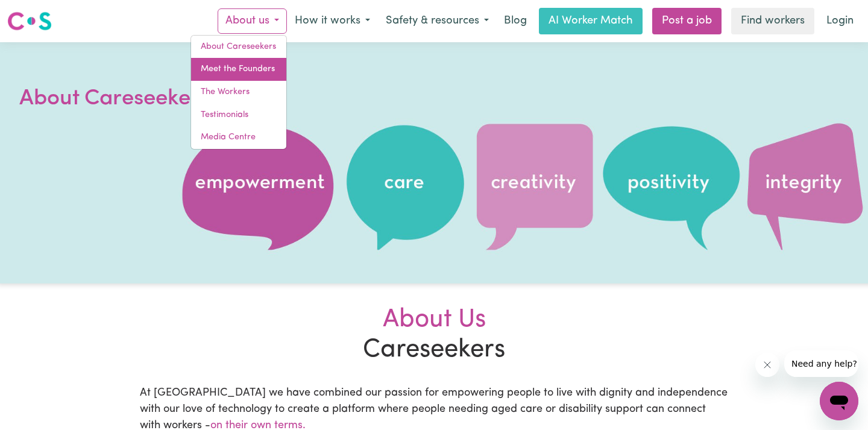 The height and width of the screenshot is (430, 868). Describe the element at coordinates (239, 93) in the screenshot. I see `a: The Workers` at that location.